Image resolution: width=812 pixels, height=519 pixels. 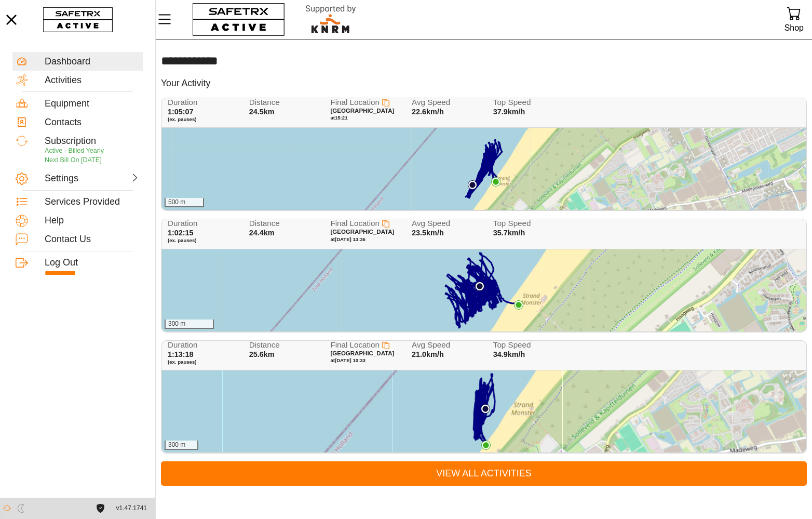 I want to click on button: v1.47.1741, so click(x=131, y=508).